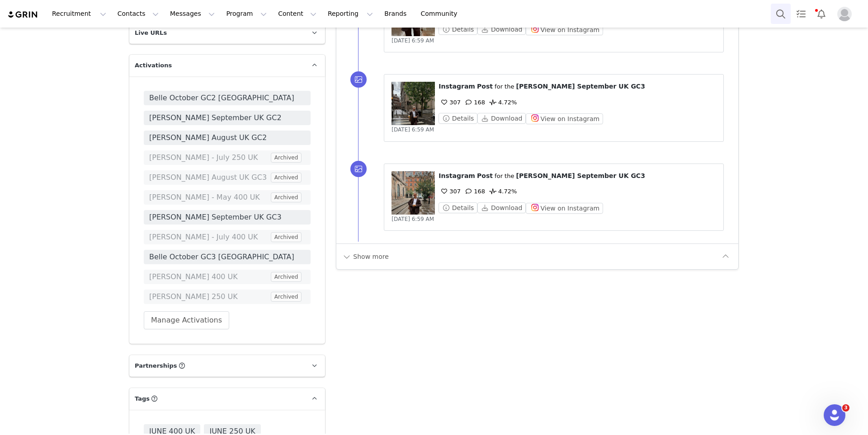 Image resolution: width=868 pixels, height=435 pixels. What do you see at coordinates (351, 14) in the screenshot?
I see `button: Reporting` at bounding box center [351, 14].